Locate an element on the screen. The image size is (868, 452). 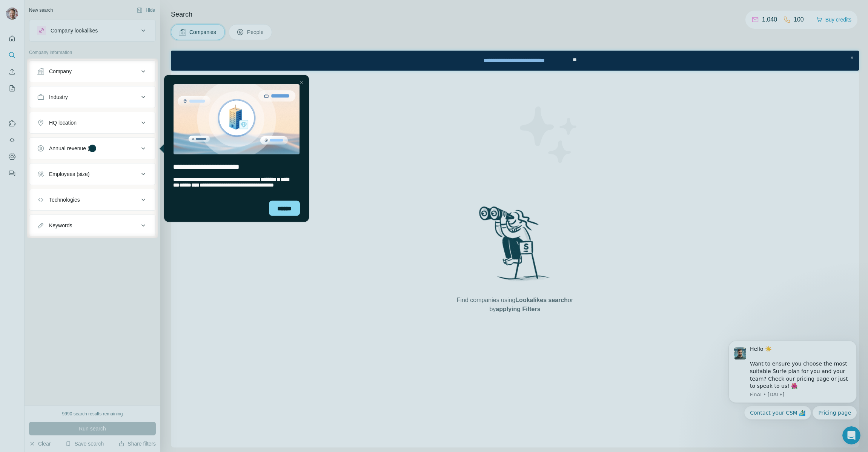
div: entering tooltip is located at coordinates (79, 75).